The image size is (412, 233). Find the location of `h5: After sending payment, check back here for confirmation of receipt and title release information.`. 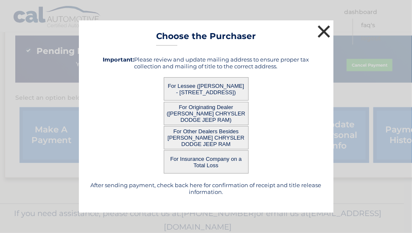

h5: After sending payment, check back here for confirmation of receipt and title release information. is located at coordinates (206, 188).